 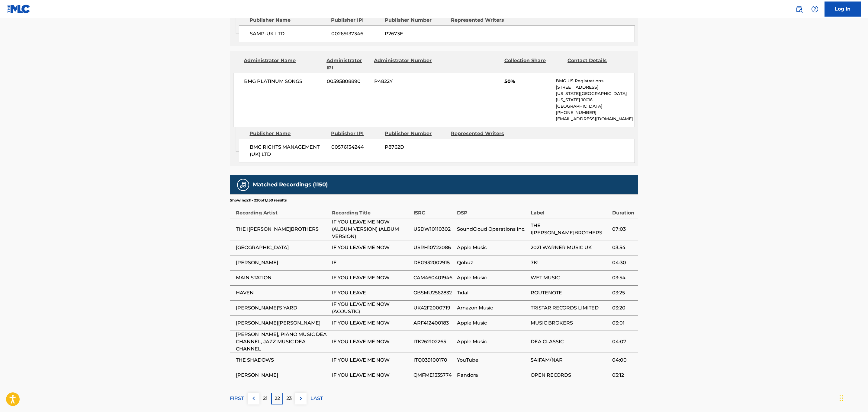 I want to click on div: DSP, so click(x=492, y=209).